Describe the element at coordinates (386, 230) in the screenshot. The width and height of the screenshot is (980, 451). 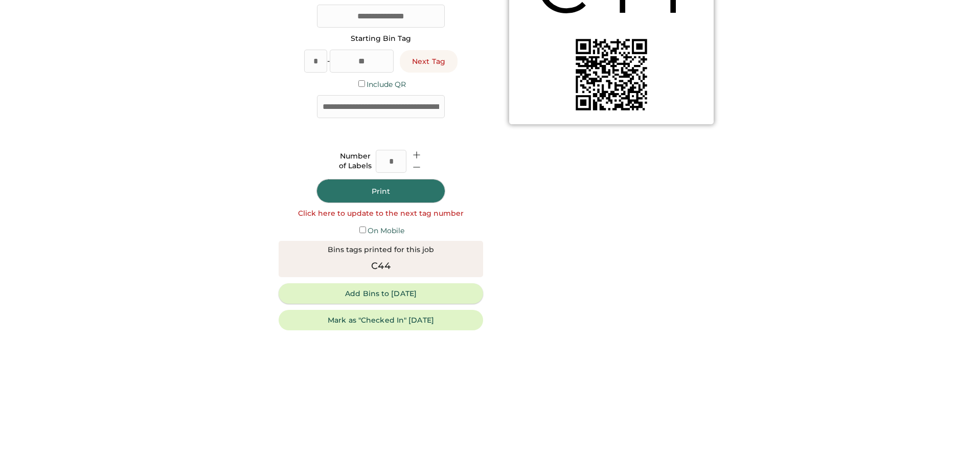
I see `label: On Mobile` at that location.